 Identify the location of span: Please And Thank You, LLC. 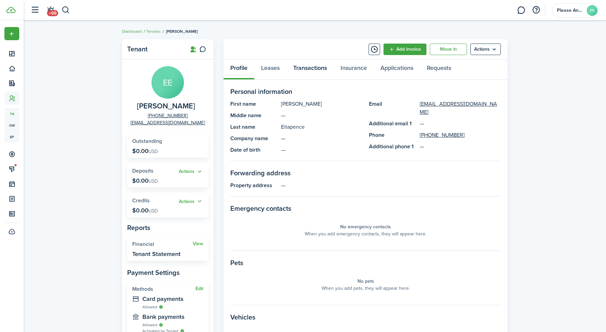
(570, 10).